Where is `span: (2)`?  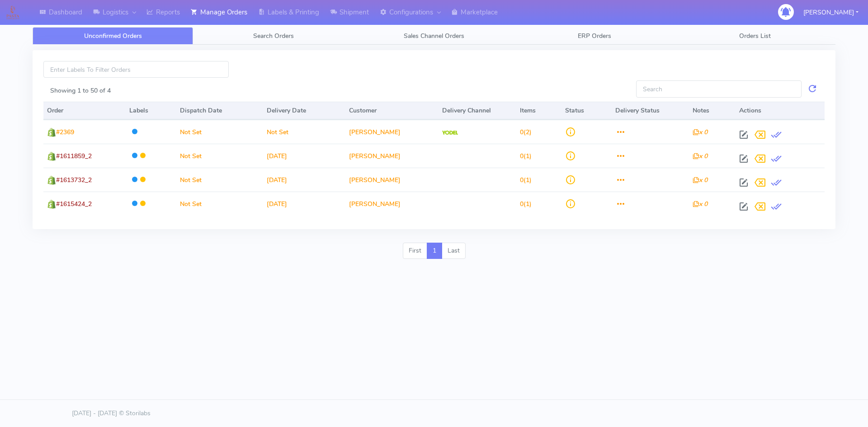 span: (2) is located at coordinates (526, 132).